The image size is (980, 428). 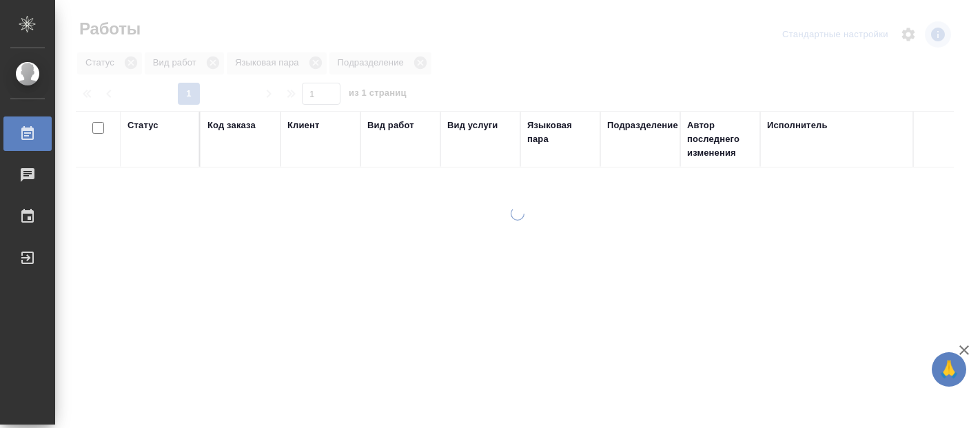 What do you see at coordinates (142, 126) in the screenshot?
I see `div: Статус` at bounding box center [142, 126].